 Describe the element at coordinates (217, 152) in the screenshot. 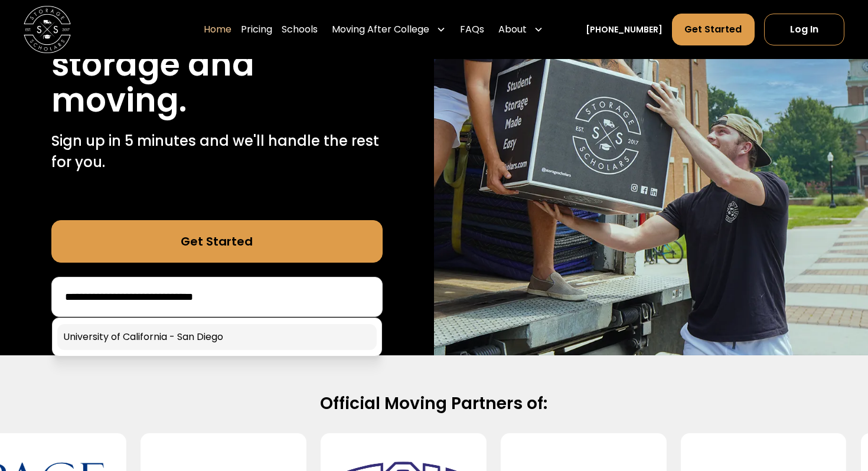

I see `p: Sign up in 5 minutes and we'll handle the rest for you.` at that location.